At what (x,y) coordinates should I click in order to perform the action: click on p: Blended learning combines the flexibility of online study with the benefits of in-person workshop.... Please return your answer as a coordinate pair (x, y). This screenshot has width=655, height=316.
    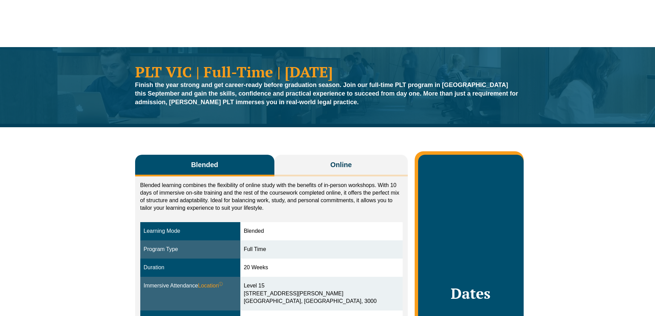
    Looking at the image, I should click on (272, 197).